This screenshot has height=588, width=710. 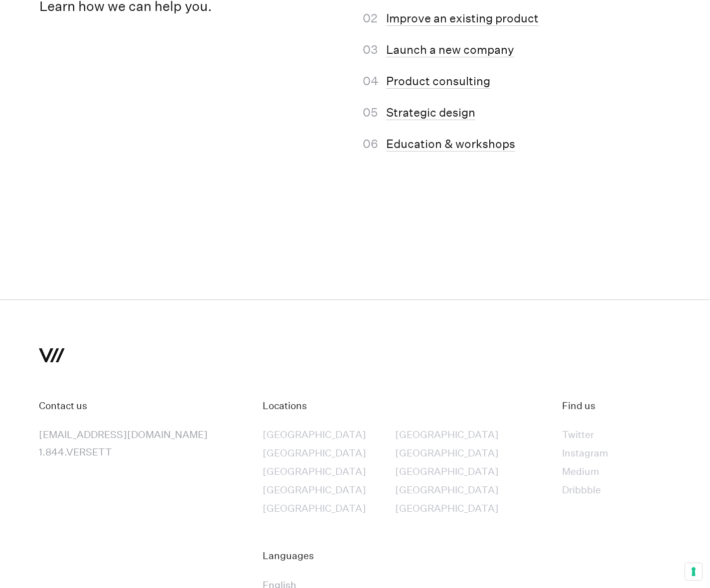 I want to click on div: Dribbble, so click(x=585, y=490).